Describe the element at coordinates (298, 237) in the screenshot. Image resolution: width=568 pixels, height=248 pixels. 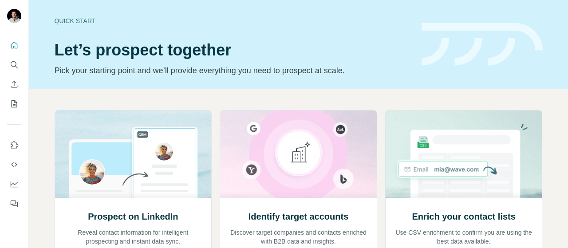
I see `p: Discover target companies and contacts enriched with B2B data and insights.` at that location.